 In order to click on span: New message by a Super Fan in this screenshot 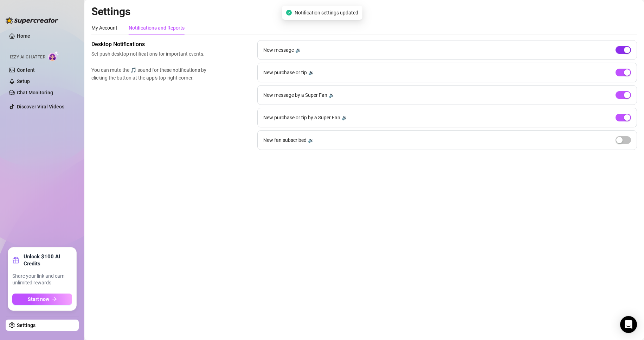, I will do `click(295, 95)`.